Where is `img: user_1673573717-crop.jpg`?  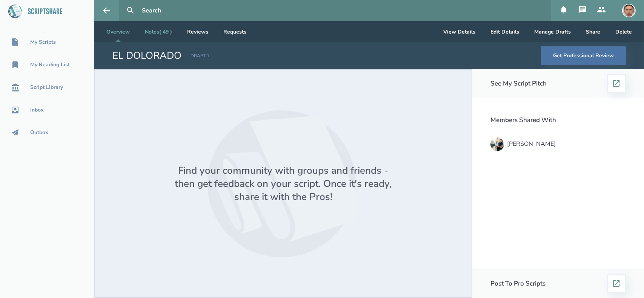 img: user_1673573717-crop.jpg is located at coordinates (497, 144).